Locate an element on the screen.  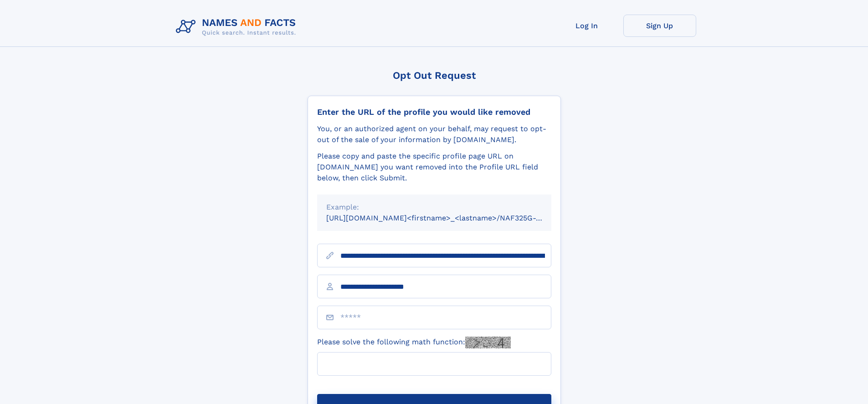
a: Sign Up is located at coordinates (660, 26).